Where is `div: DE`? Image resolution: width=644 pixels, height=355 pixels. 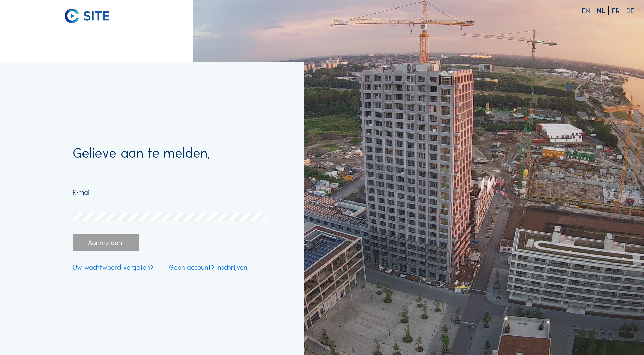 div: DE is located at coordinates (631, 10).